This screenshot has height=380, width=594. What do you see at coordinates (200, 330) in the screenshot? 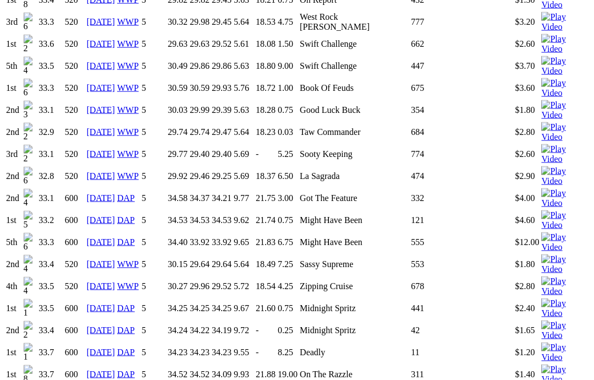
I see `td: 34.22` at bounding box center [200, 330].